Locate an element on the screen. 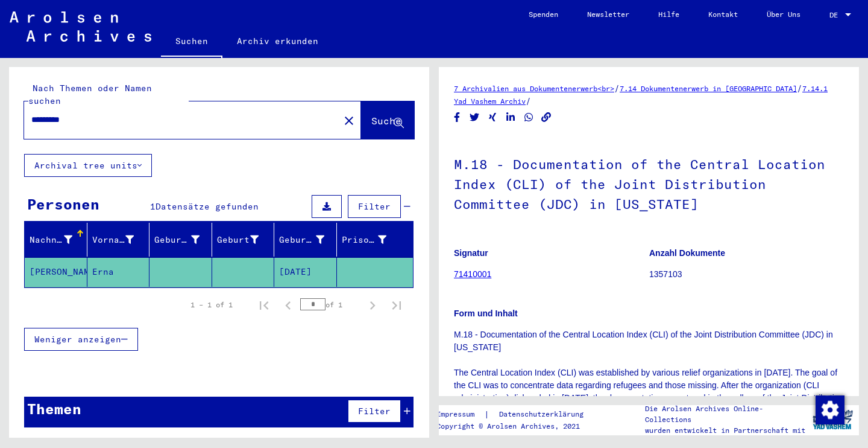 This screenshot has height=448, width=868. img: yv_logo.png is located at coordinates (832, 420).